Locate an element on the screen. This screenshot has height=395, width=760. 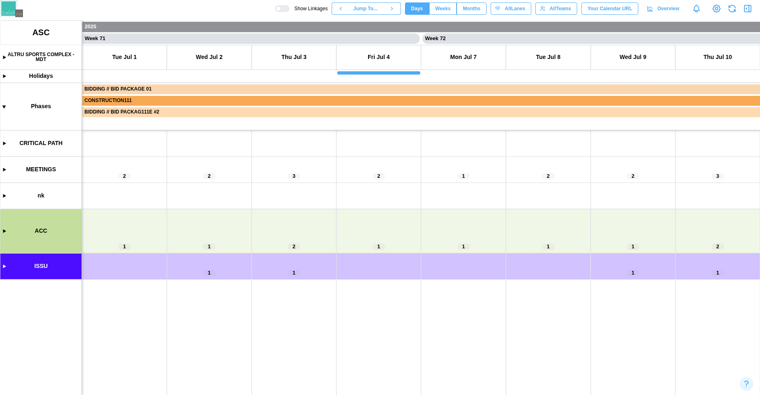
button: Weeks is located at coordinates (443, 9).